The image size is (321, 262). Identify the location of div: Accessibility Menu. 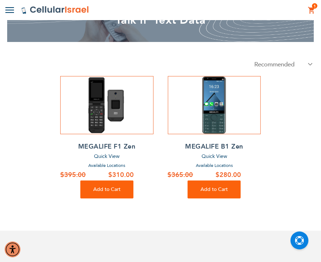
(13, 249).